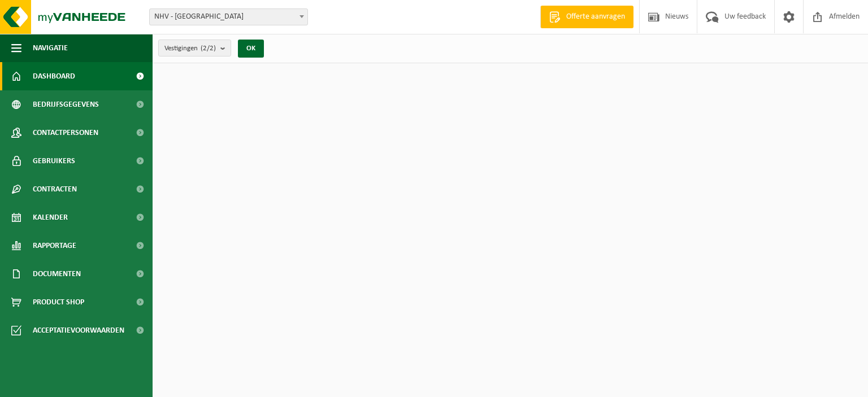 The image size is (868, 397). Describe the element at coordinates (78, 330) in the screenshot. I see `span: Acceptatievoorwaarden` at that location.